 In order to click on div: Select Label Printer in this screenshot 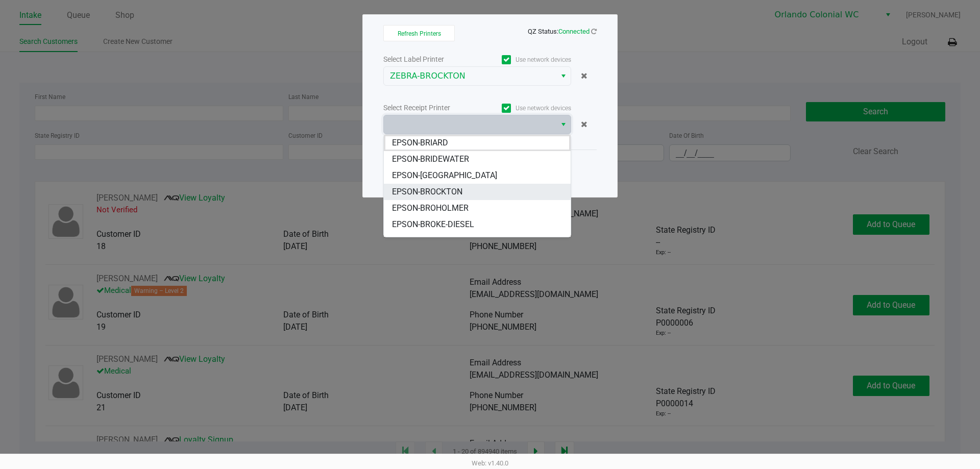, I will do `click(430, 59)`.